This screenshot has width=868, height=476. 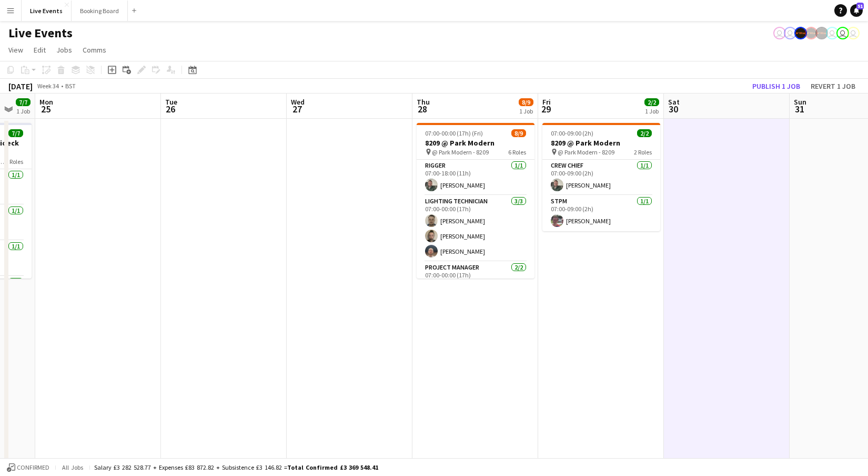 What do you see at coordinates (28, 468) in the screenshot?
I see `button: Confirmed` at bounding box center [28, 468].